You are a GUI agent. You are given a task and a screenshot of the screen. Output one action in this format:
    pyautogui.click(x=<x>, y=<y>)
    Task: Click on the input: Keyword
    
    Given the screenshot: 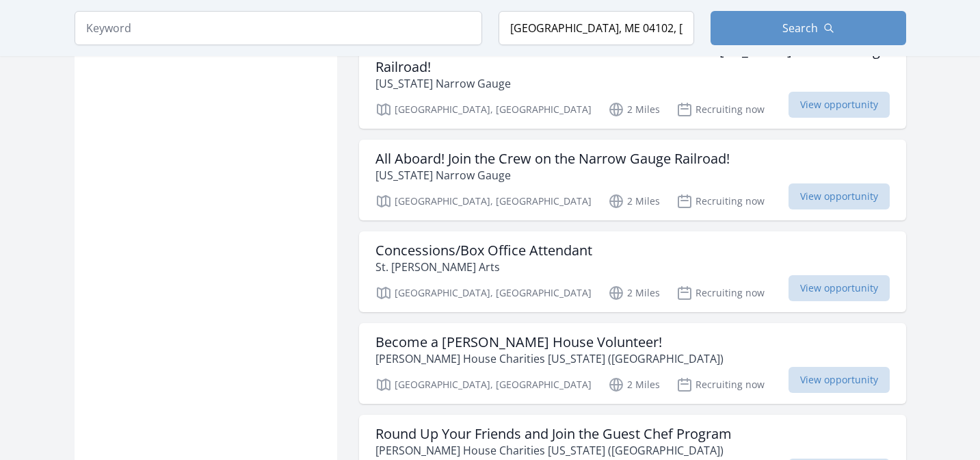 What is the action you would take?
    pyautogui.click(x=278, y=28)
    